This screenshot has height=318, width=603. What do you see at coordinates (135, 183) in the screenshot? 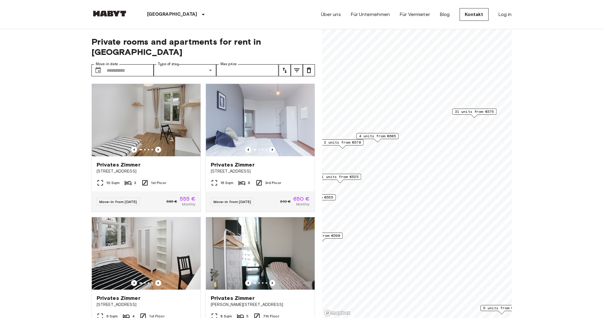
I see `span: 3` at bounding box center [135, 183].